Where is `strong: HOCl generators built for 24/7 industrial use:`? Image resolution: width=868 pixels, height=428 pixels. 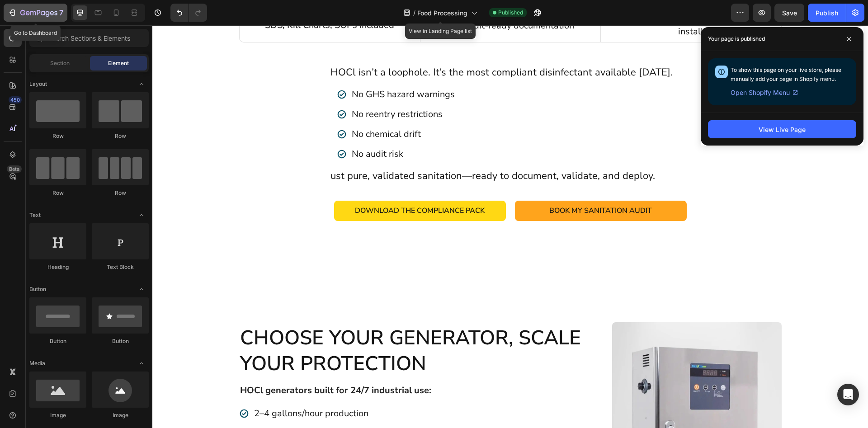 strong: HOCl generators built for 24/7 industrial use: is located at coordinates (183, 365).